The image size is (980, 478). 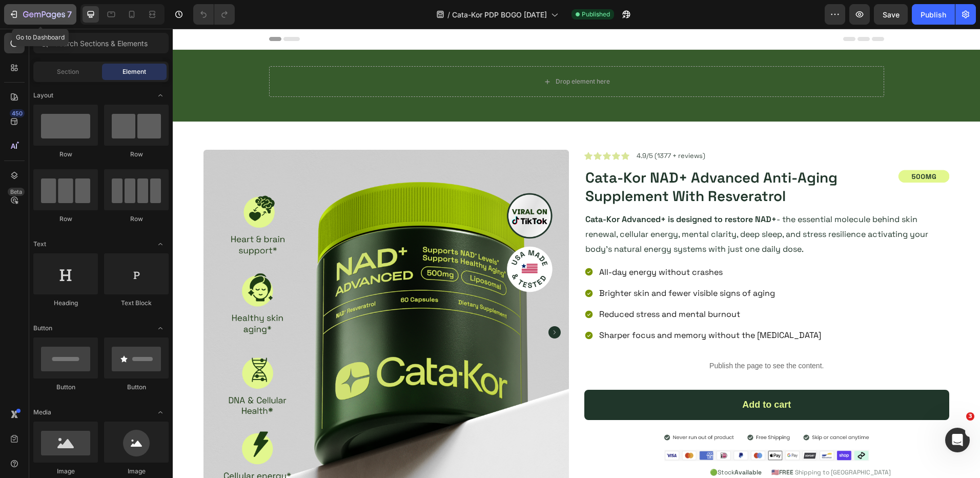 What do you see at coordinates (594, 426) in the screenshot?
I see `img: gempages_575381442574418883-947c4640-3863-478a-ad0f-b90b2e1ebd12.png` at bounding box center [594, 426].